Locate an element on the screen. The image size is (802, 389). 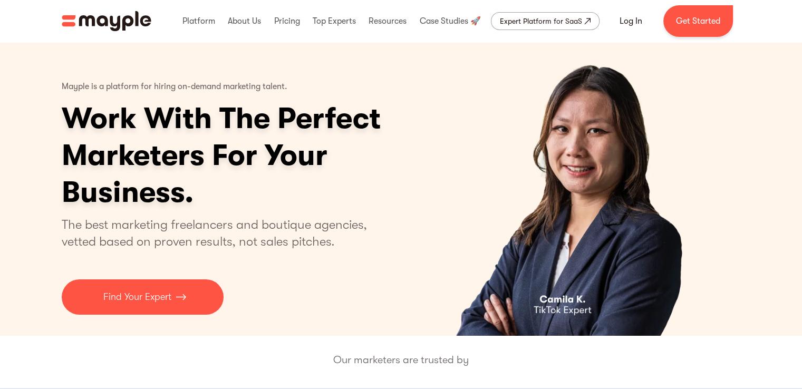
div: About Us is located at coordinates (244, 21).